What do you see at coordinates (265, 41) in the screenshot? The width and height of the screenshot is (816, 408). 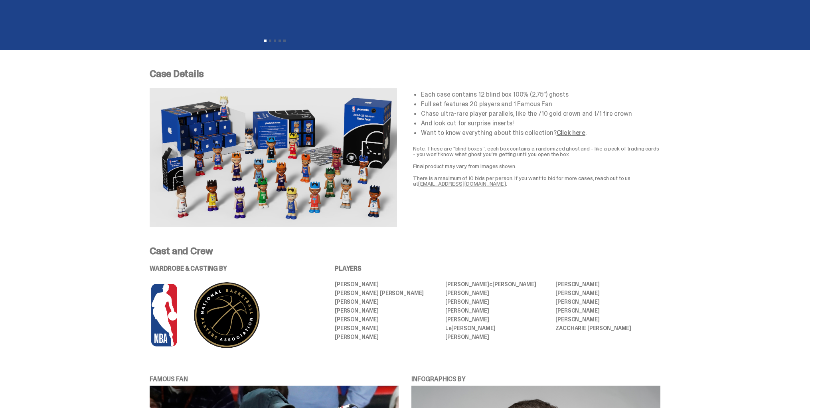 I see `button: View slide 1` at bounding box center [265, 41].